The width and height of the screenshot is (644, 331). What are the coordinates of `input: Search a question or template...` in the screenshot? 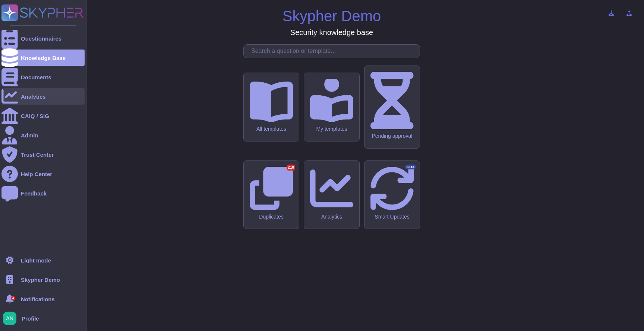 It's located at (334, 51).